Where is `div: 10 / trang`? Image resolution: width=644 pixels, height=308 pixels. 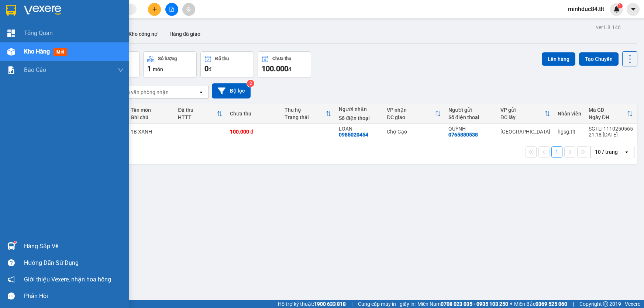
div: 10 / trang is located at coordinates (606, 152).